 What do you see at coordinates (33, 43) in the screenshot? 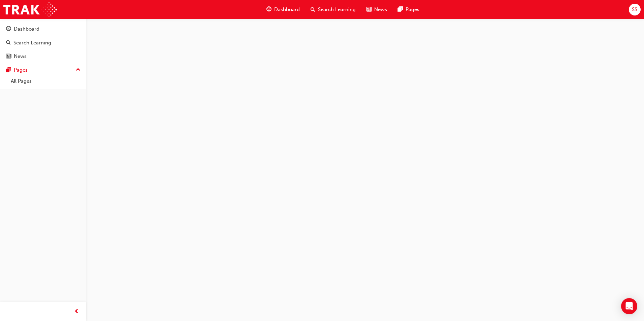
I see `div: Search Learning` at bounding box center [33, 43].